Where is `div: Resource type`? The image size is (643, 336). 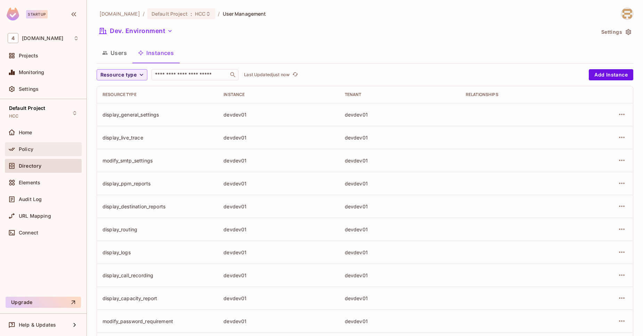
div: Resource type is located at coordinates (158, 95).